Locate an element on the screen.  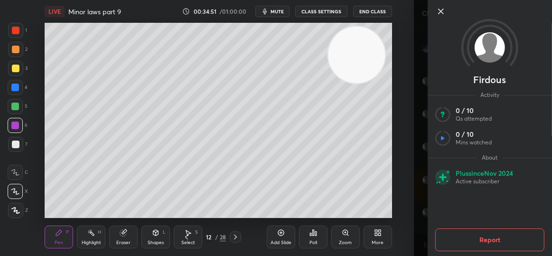
div: 12 is located at coordinates (209, 237).